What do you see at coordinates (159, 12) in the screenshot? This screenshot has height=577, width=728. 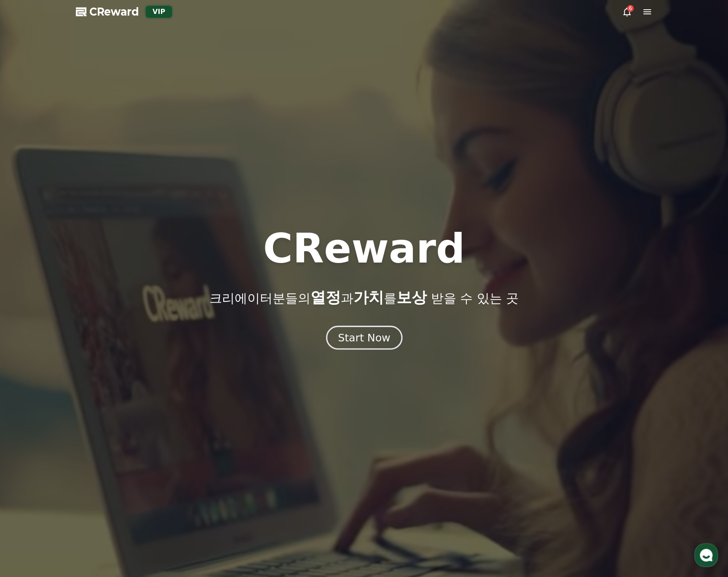 I see `div: VIP` at bounding box center [159, 12].